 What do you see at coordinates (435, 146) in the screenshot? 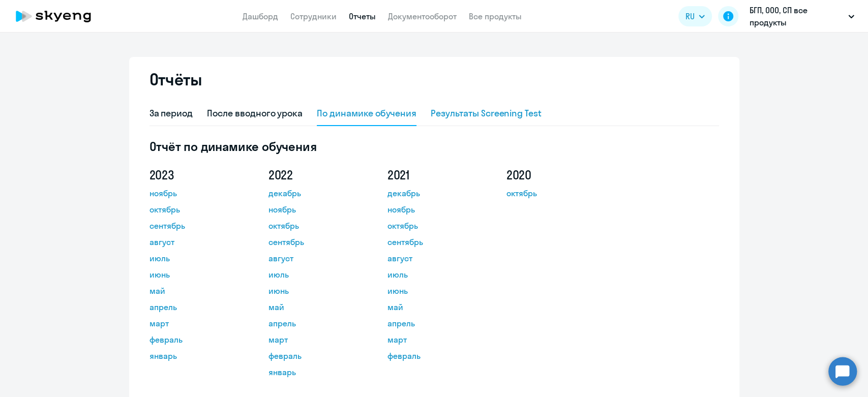
I see `h5: Отчёт по динамике обучения` at bounding box center [435, 146].